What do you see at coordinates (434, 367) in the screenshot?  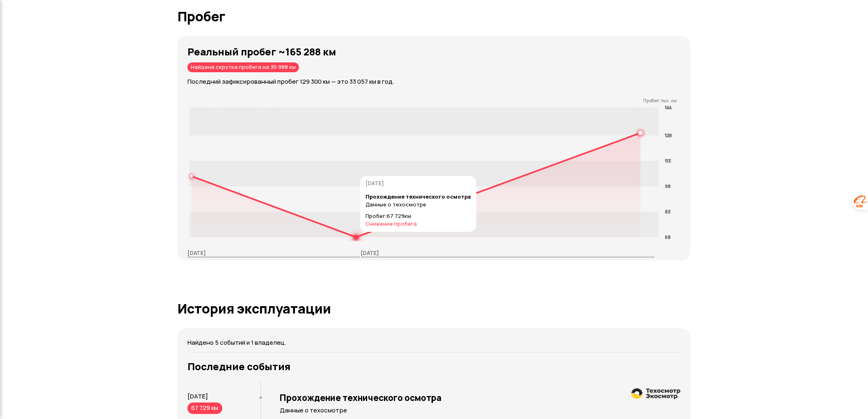 I see `h3: Последние события` at bounding box center [434, 367].